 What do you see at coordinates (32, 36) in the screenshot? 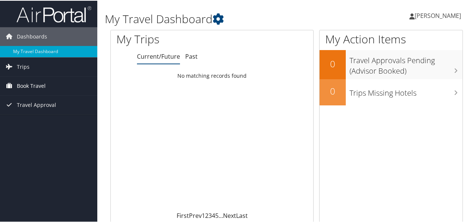
I see `span: Dashboards` at bounding box center [32, 36].